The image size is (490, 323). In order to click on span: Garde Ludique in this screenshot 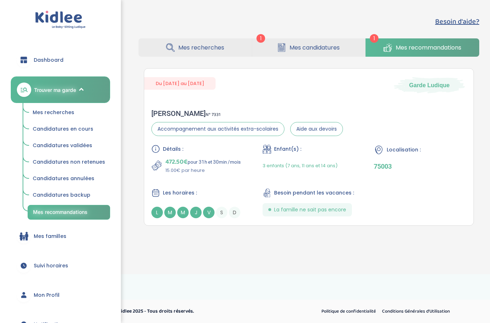, I will do `click(430, 85)`.